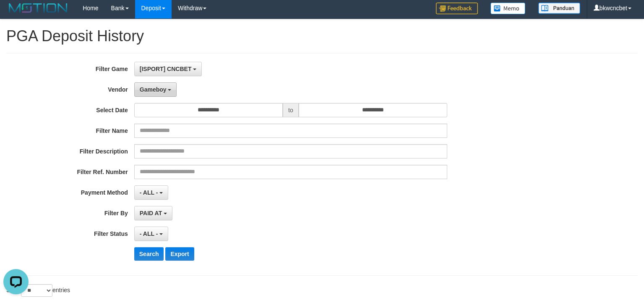  I want to click on button: PAID AT, so click(153, 213).